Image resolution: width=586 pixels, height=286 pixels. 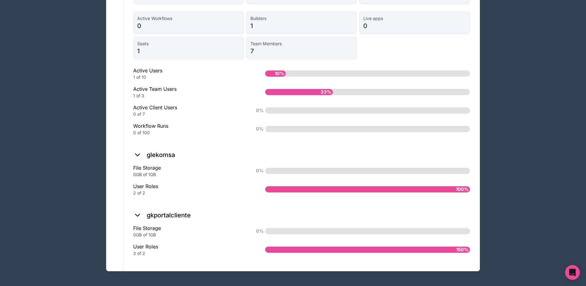 I want to click on div: Active Client Users, so click(x=189, y=110).